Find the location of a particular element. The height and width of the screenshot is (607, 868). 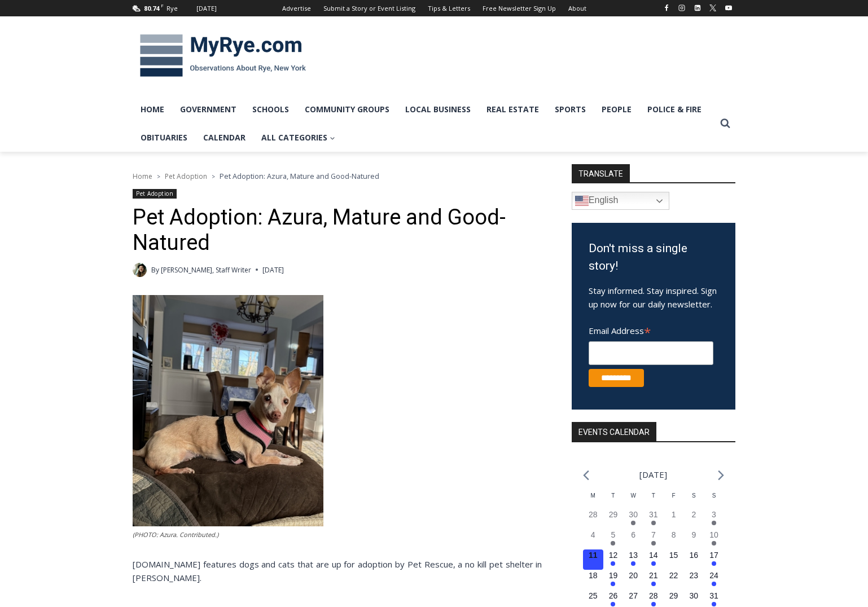

button: 21 Has events is located at coordinates (653, 580).